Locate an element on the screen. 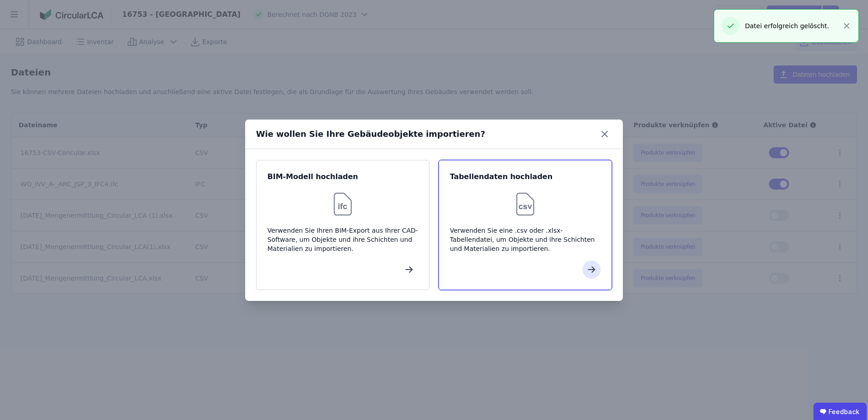 The height and width of the screenshot is (420, 868). div: Verwenden Sie Ihren BIM-Export aus Ihrer CAD-Software, um Objekte und ihre Schichten und Material... is located at coordinates (343, 239).